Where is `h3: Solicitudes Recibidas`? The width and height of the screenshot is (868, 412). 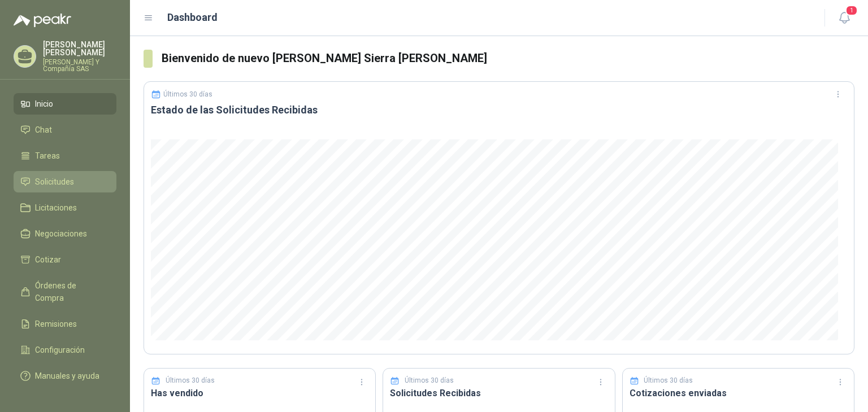
h3: Solicitudes Recibidas is located at coordinates (499, 393).